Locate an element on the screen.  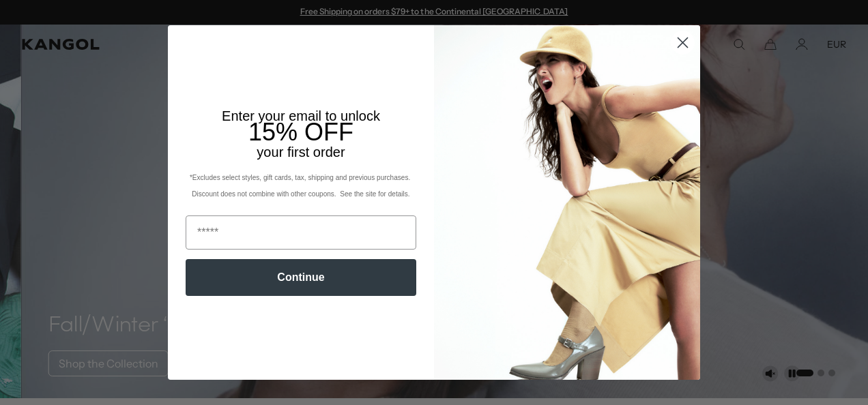
button: Close dialog is located at coordinates (682, 42).